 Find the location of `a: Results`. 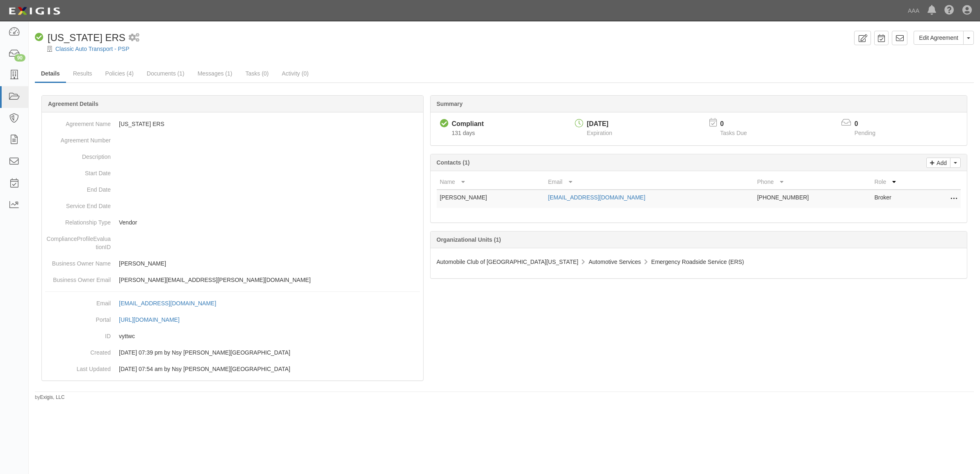

a: Results is located at coordinates (82, 73).